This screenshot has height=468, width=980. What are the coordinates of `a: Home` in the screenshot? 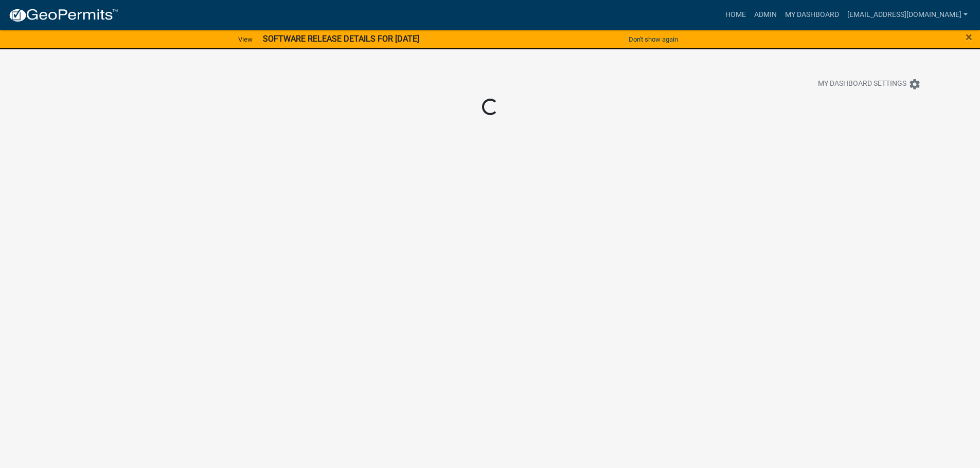 It's located at (736, 15).